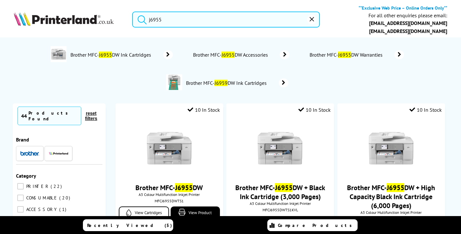 This screenshot has height=234, width=461. What do you see at coordinates (57, 186) in the screenshot?
I see `span: 22` at bounding box center [57, 186].